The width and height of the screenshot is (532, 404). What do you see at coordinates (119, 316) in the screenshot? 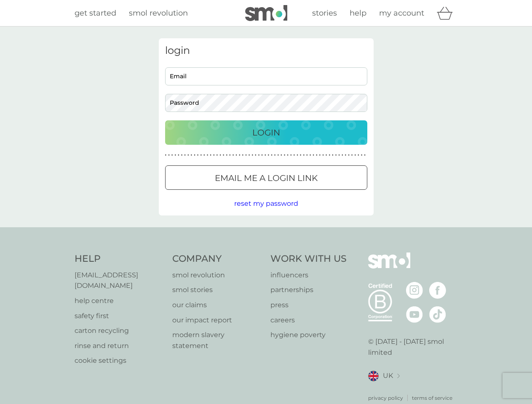
I see `p: safety first` at bounding box center [119, 316].